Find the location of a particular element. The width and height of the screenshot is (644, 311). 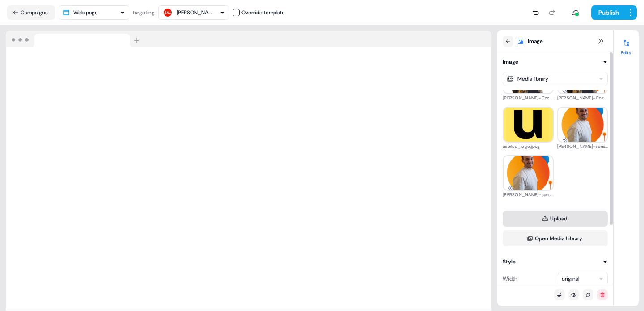

div: Override template is located at coordinates (263, 12).